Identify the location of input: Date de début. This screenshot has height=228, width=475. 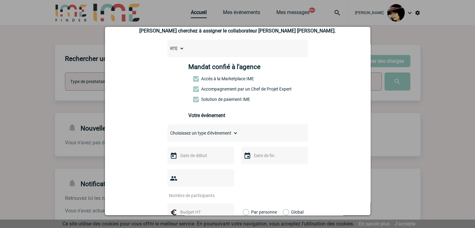
(200, 156).